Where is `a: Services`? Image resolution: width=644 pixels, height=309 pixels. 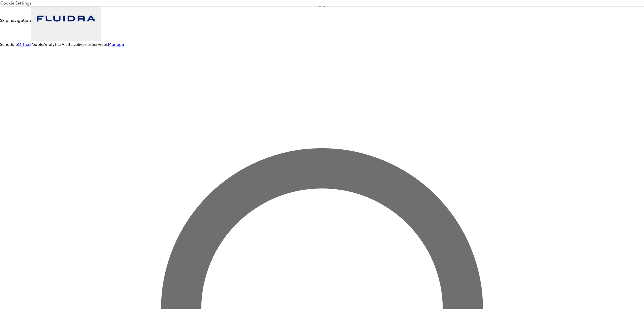 a: Services is located at coordinates (100, 44).